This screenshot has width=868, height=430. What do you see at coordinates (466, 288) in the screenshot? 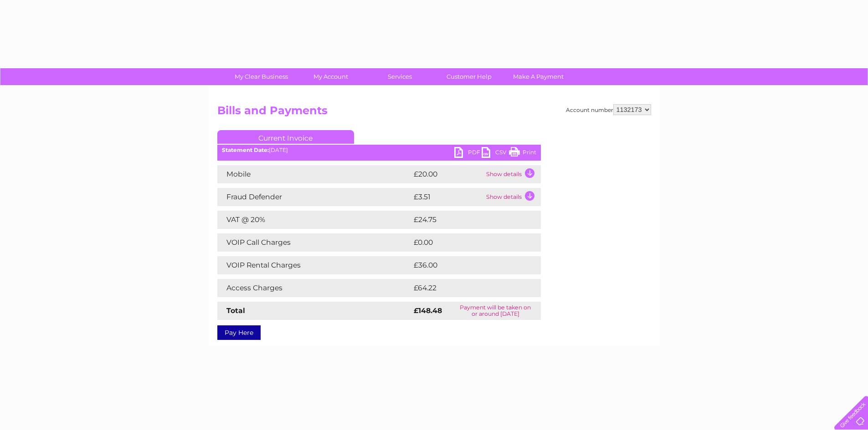
I see `td: £64.22` at bounding box center [466, 288].